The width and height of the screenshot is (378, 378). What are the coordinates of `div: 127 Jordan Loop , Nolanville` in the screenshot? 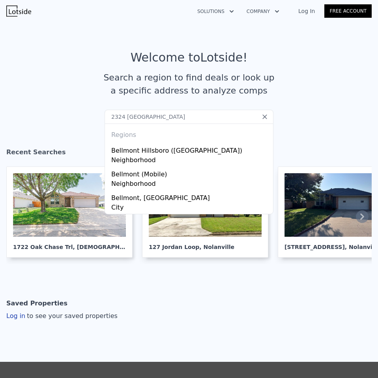 It's located at (205, 244).